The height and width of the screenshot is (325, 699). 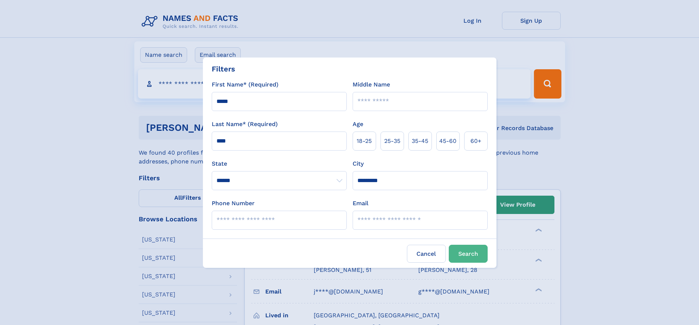 What do you see at coordinates (358, 124) in the screenshot?
I see `label: Age` at bounding box center [358, 124].